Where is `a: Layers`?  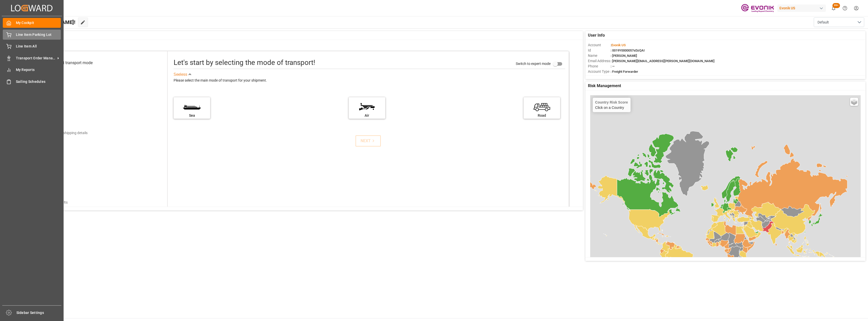 a: Layers is located at coordinates (854, 102).